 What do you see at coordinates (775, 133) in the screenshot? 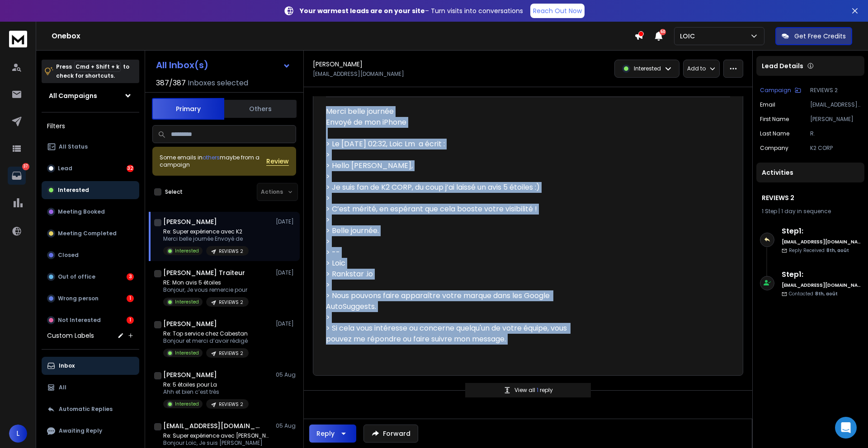
I see `p: Last Name` at bounding box center [775, 133].